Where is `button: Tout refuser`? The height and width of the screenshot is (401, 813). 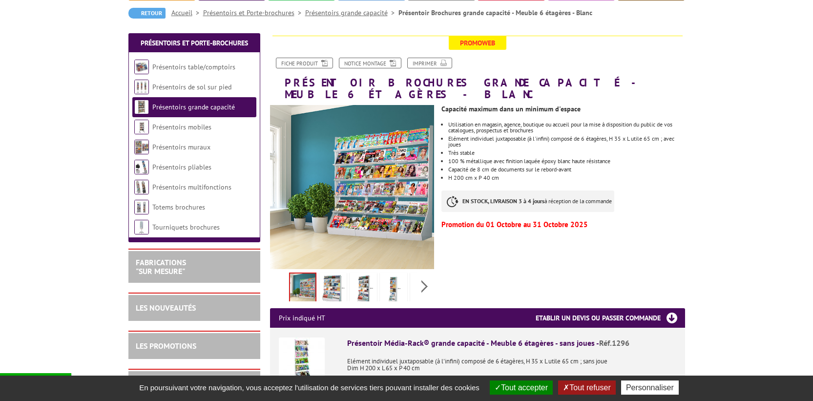 button: Tout refuser is located at coordinates (586, 387).